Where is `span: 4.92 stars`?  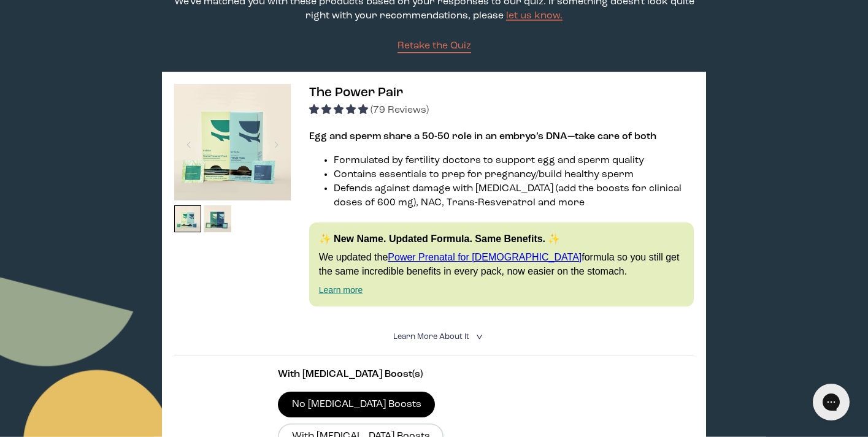 span: 4.92 stars is located at coordinates (340, 110).